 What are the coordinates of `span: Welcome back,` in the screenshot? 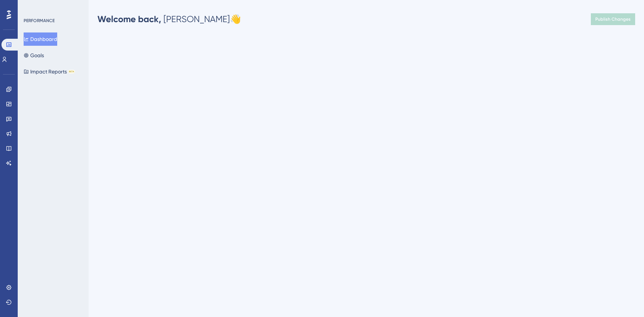 It's located at (129, 19).